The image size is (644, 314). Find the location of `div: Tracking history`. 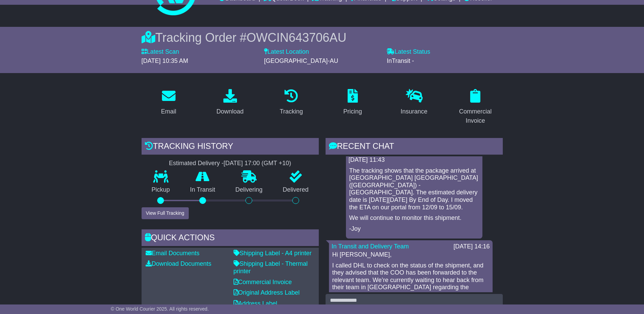

div: Tracking history is located at coordinates (231, 147).